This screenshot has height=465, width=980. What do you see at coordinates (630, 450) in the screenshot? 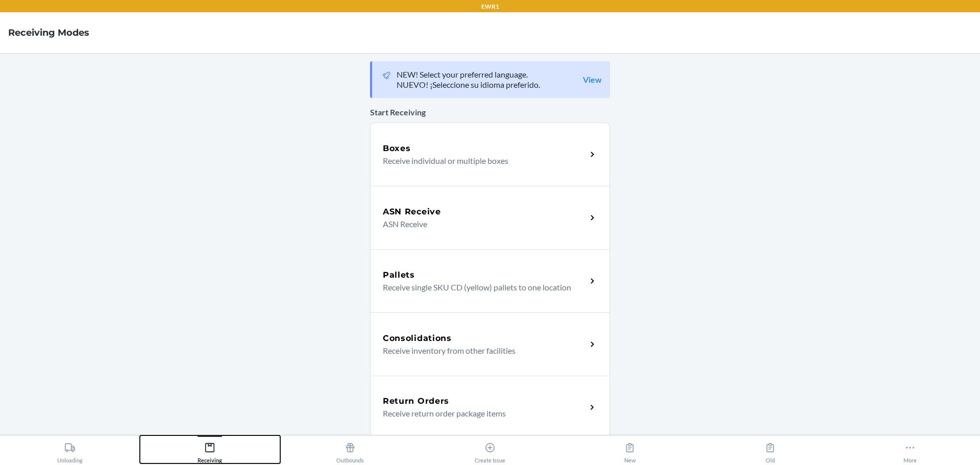
I see `div: New` at bounding box center [630, 450].